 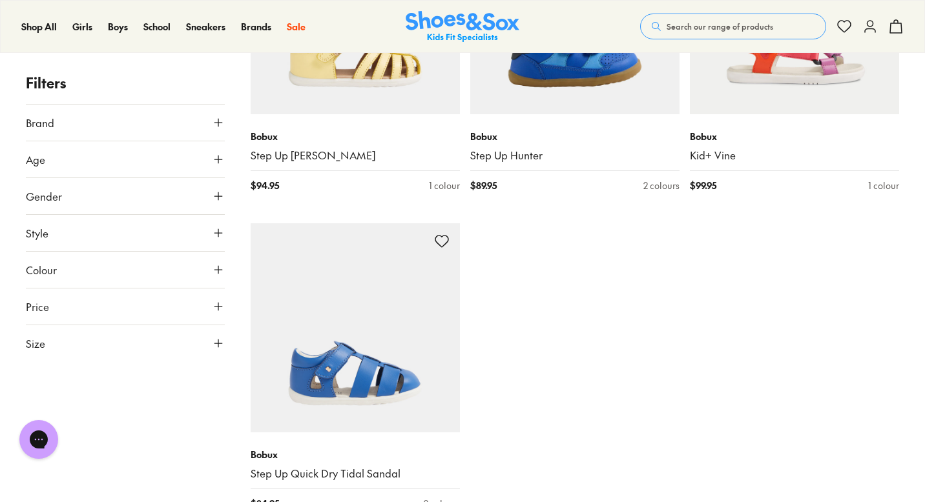 I want to click on span: Colour, so click(x=41, y=270).